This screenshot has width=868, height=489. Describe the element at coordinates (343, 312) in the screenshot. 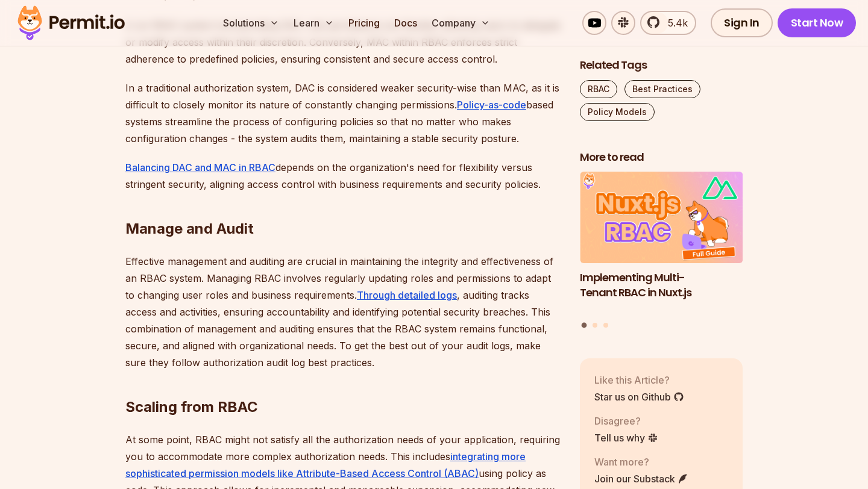

I see `p: Effective management and auditing are crucial in maintaining the integrity and effectiveness of a...` at that location.